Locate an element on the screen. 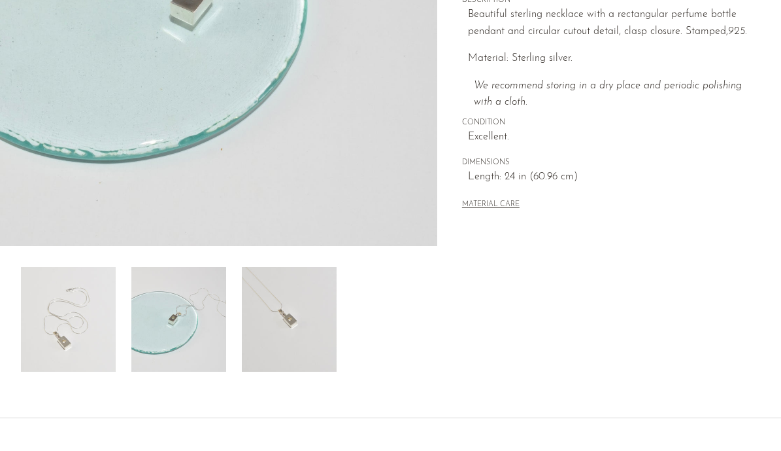 The height and width of the screenshot is (451, 781). span: Length: 24 in (60.96 cm) is located at coordinates (612, 177).